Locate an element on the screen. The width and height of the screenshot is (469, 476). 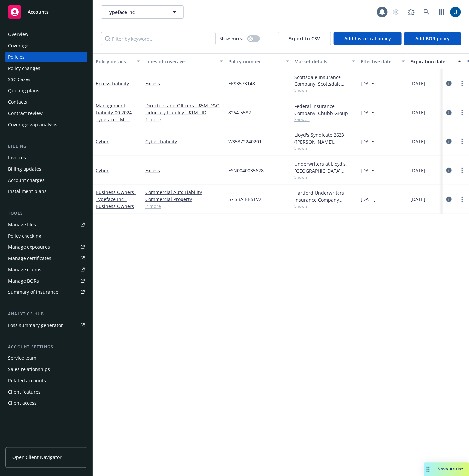
div: Analytics hub is located at coordinates (46, 314).